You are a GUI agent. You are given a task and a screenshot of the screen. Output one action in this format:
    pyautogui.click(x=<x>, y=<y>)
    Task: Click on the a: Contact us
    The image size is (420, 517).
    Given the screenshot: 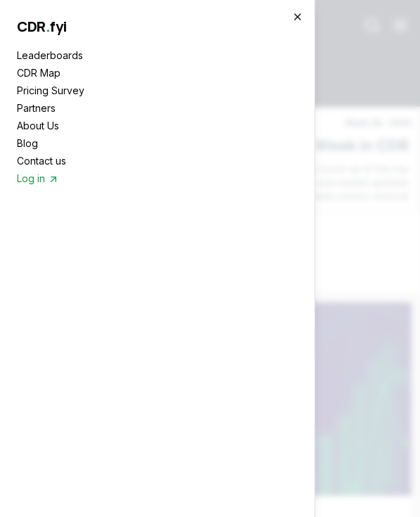 What is the action you would take?
    pyautogui.click(x=156, y=160)
    